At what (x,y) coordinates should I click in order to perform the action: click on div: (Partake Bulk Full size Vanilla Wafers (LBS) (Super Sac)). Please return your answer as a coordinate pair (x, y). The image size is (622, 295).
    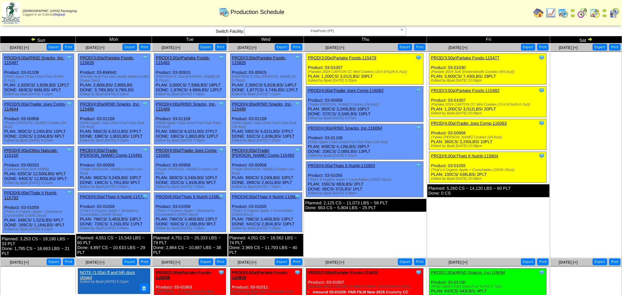
    Looking at the image, I should click on (115, 79).